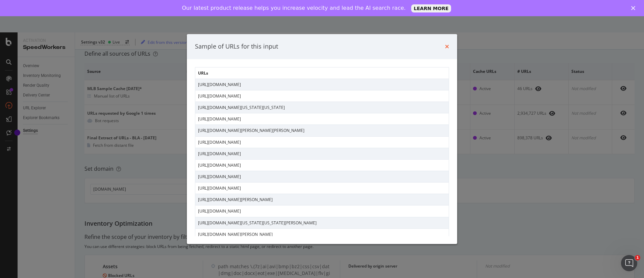 This screenshot has height=278, width=644. I want to click on div: Sample of URLs for this input, so click(237, 47).